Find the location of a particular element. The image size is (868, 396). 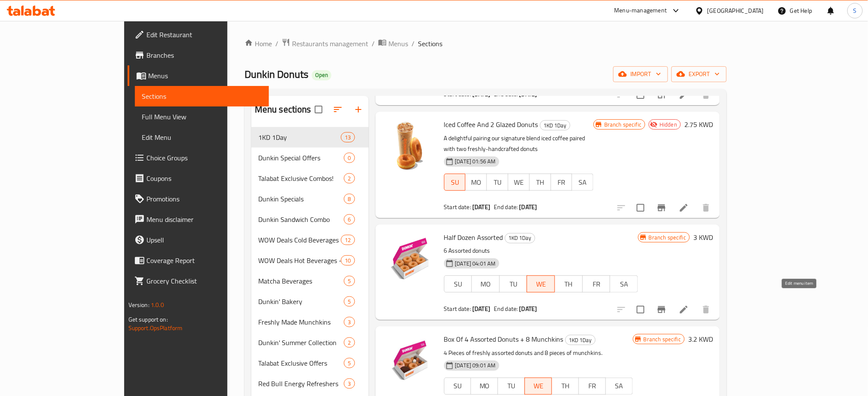

span: Half Dozen Assorted is located at coordinates (474, 237).